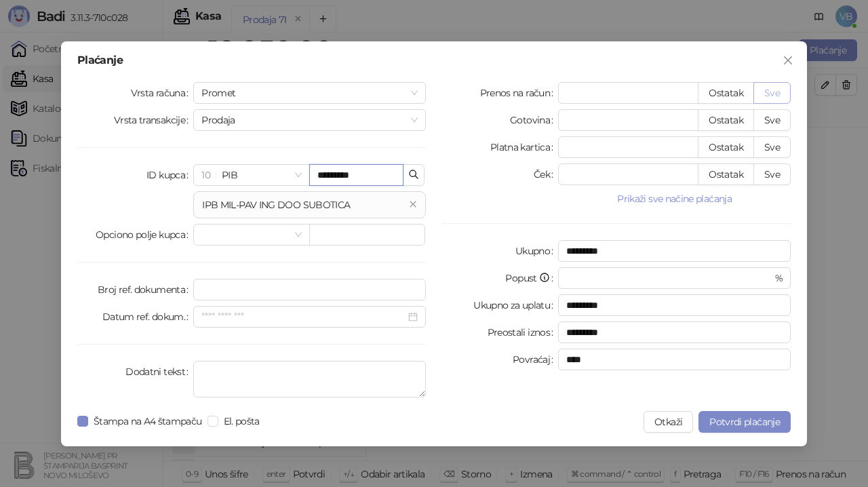 This screenshot has height=487, width=868. What do you see at coordinates (310, 289) in the screenshot?
I see `input: Broj ref. dokumenta` at bounding box center [310, 289].